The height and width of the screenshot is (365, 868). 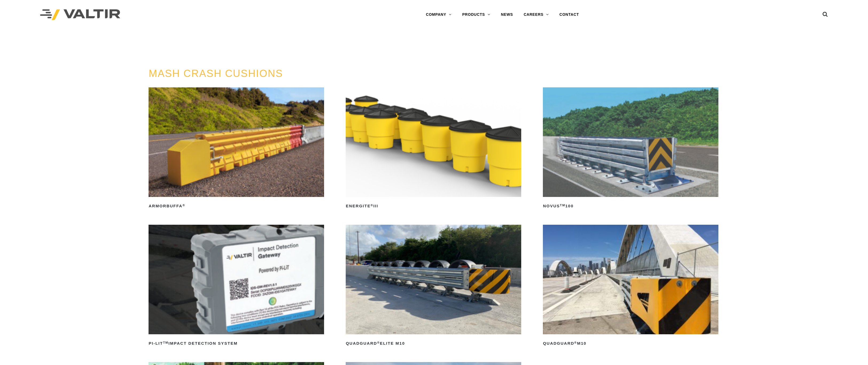 What do you see at coordinates (433, 286) in the screenshot?
I see `a: QuadGuard®Elite M10` at bounding box center [433, 286].